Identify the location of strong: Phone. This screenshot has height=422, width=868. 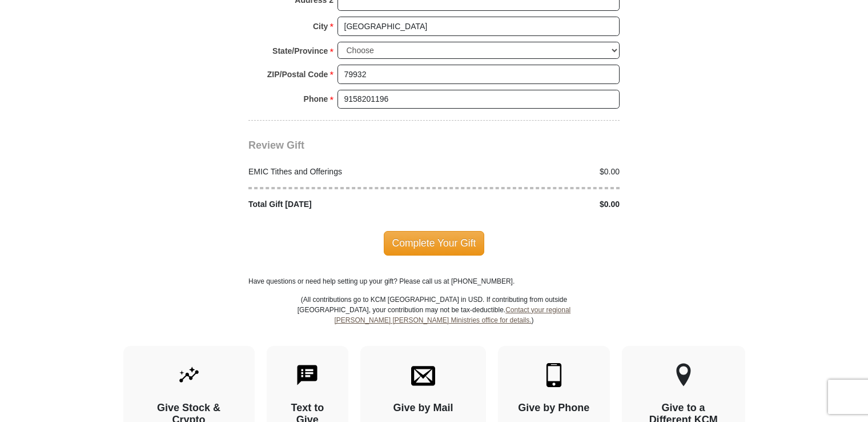
(315, 99).